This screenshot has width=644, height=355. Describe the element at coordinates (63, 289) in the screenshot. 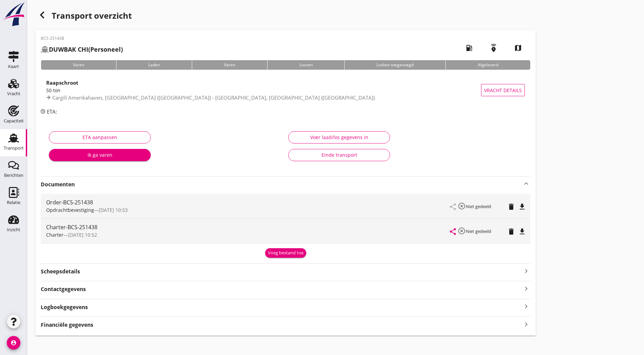

I see `strong: Contactgegevens` at that location.